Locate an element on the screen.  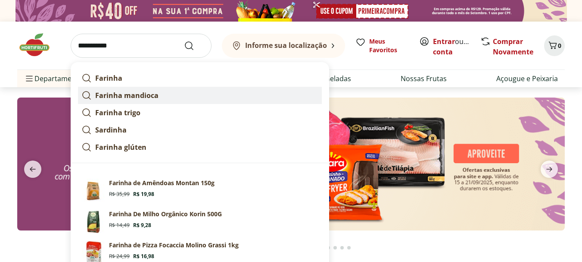
span: R$ 16,98 is located at coordinates (144, 256).